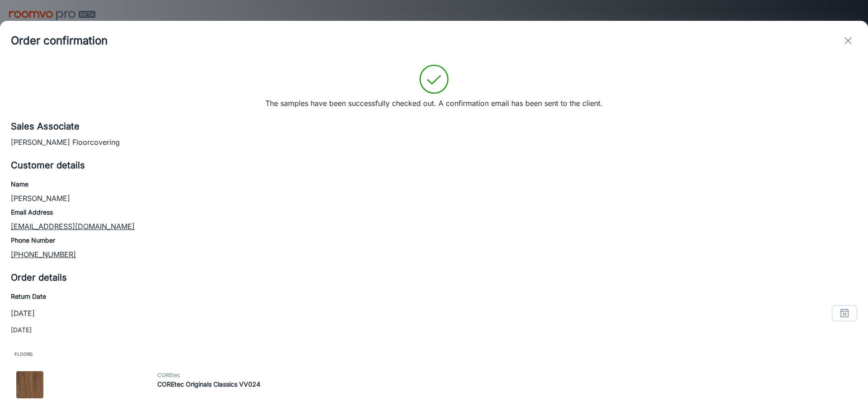 This screenshot has width=868, height=416. I want to click on h6: COREtec Originals Classics VV024, so click(508, 385).